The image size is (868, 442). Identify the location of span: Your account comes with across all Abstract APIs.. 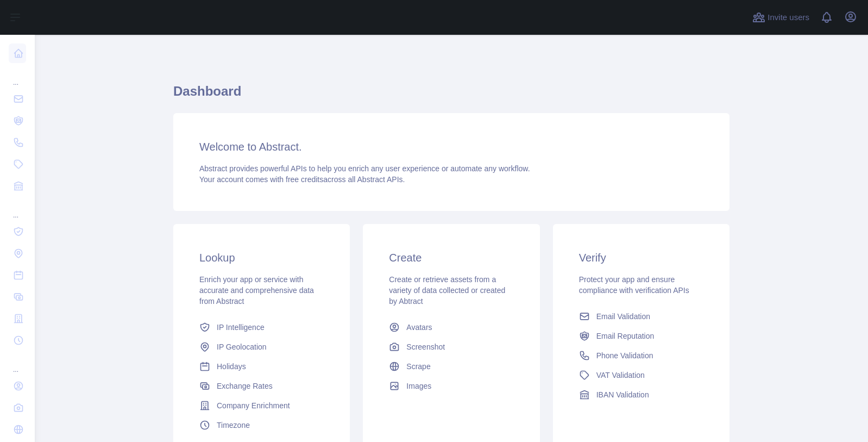
(302, 179).